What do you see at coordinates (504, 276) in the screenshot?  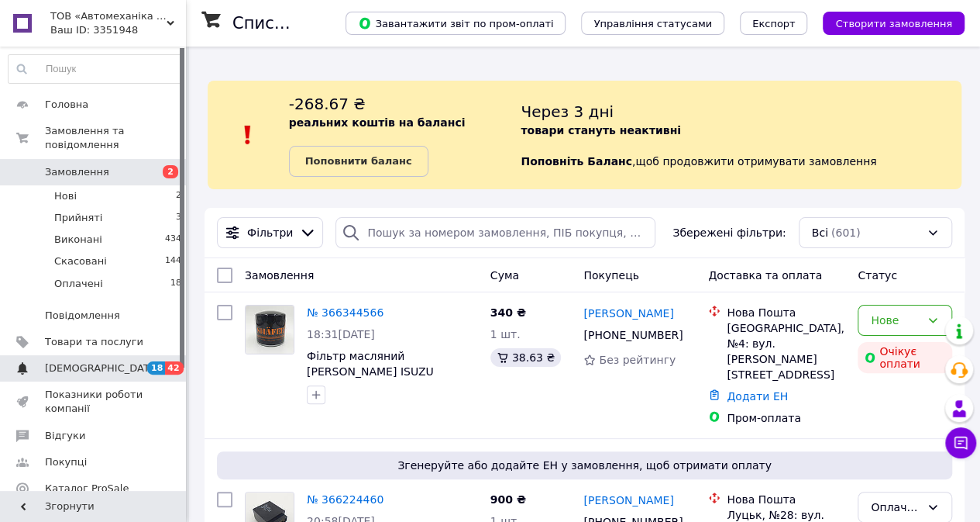 I see `span: Cума` at bounding box center [504, 276].